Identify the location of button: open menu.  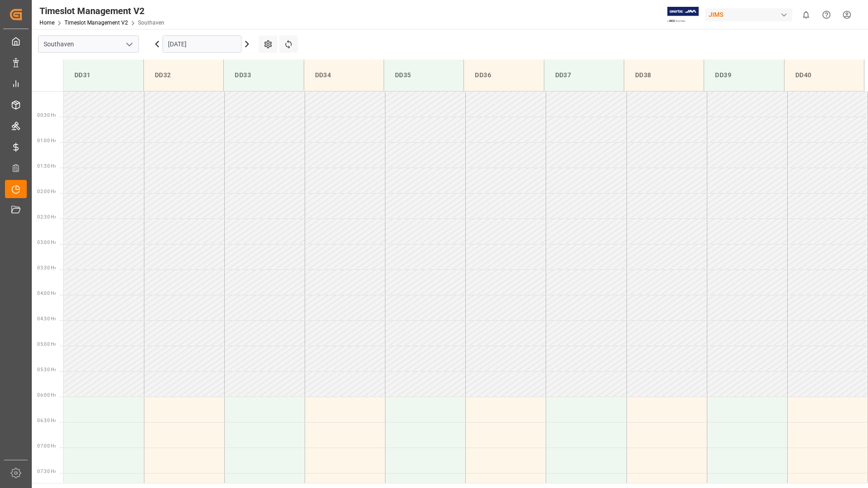
(129, 45).